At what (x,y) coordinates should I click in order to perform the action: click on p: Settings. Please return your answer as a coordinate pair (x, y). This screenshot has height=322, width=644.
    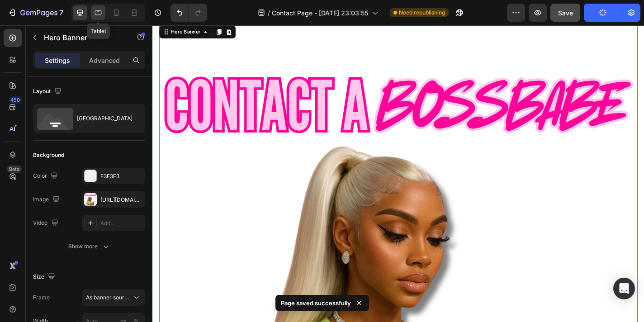
    Looking at the image, I should click on (57, 60).